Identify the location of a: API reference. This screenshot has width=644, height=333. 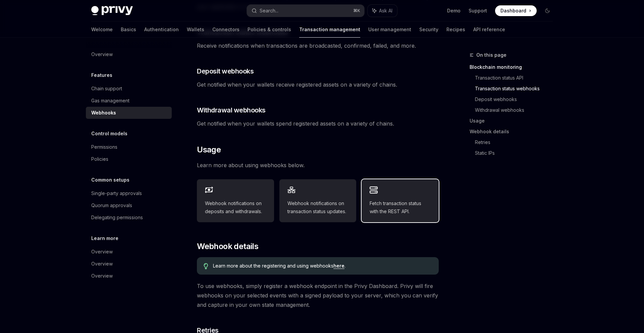
(489, 29).